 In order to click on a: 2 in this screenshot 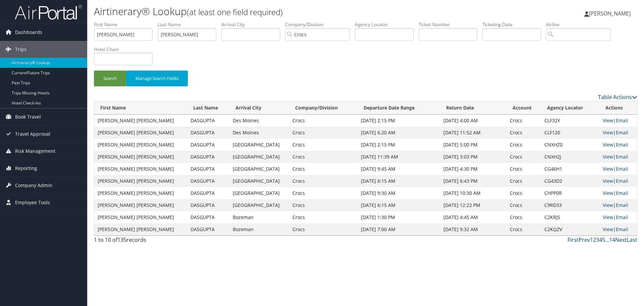, I will do `click(595, 240)`.